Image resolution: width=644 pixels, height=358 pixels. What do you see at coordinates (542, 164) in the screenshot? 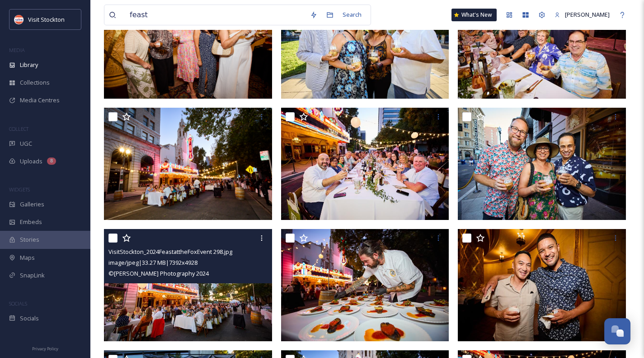
I see `img: VisitStockton_2024FeastattheFoxEvent 206.jpg` at bounding box center [542, 164].